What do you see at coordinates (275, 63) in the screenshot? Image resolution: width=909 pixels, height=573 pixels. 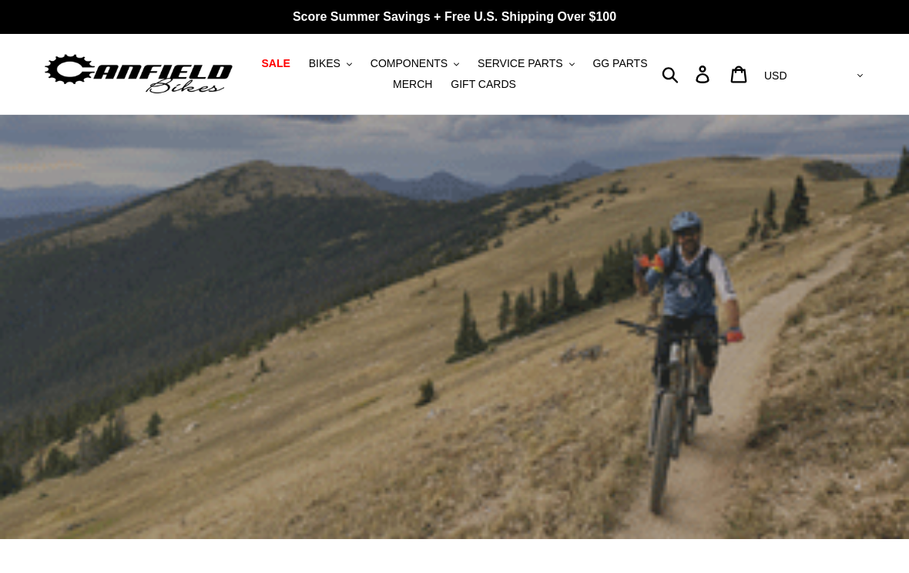 I see `a: SALE` at bounding box center [275, 63].